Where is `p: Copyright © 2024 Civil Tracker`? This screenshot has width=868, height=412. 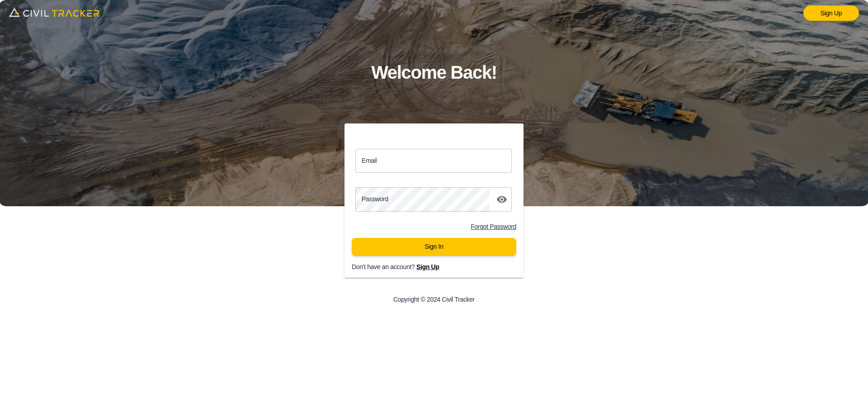 p: Copyright © 2024 Civil Tracker is located at coordinates (434, 300).